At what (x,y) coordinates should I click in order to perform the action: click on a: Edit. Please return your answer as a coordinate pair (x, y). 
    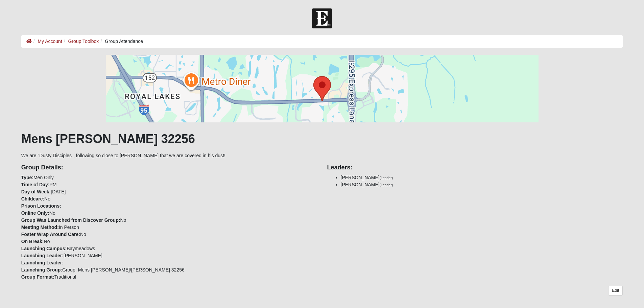
    Looking at the image, I should click on (616, 290).